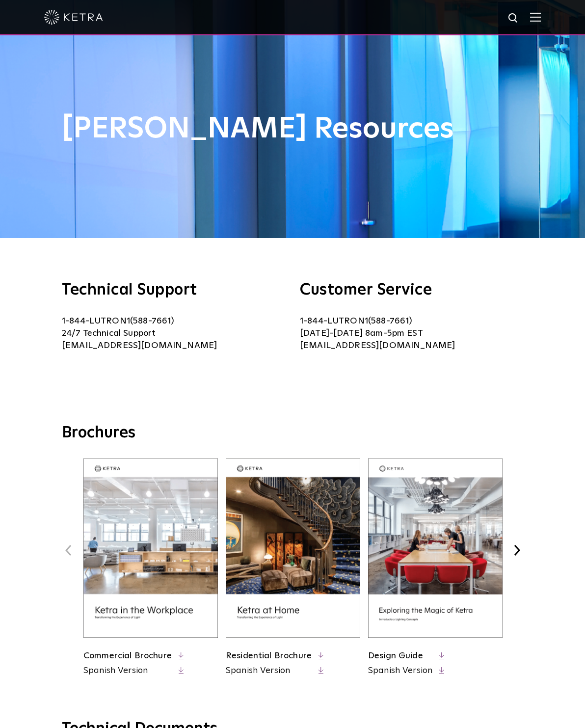  Describe the element at coordinates (293, 547) in the screenshot. I see `img: residential_brochure_thumbnail` at that location.